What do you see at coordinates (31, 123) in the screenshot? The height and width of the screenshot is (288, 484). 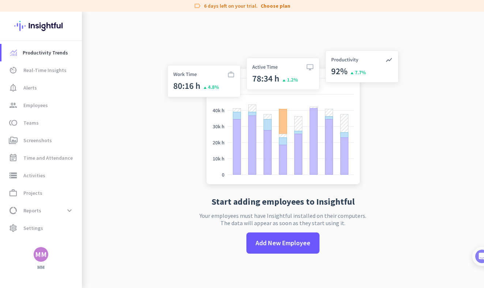 I see `span: Teams` at bounding box center [31, 123].